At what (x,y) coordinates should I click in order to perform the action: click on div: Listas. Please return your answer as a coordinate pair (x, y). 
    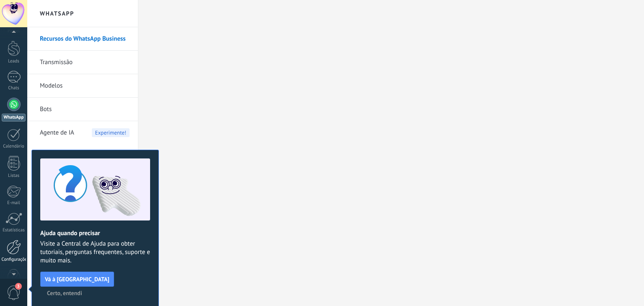
    Looking at the image, I should click on (14, 175).